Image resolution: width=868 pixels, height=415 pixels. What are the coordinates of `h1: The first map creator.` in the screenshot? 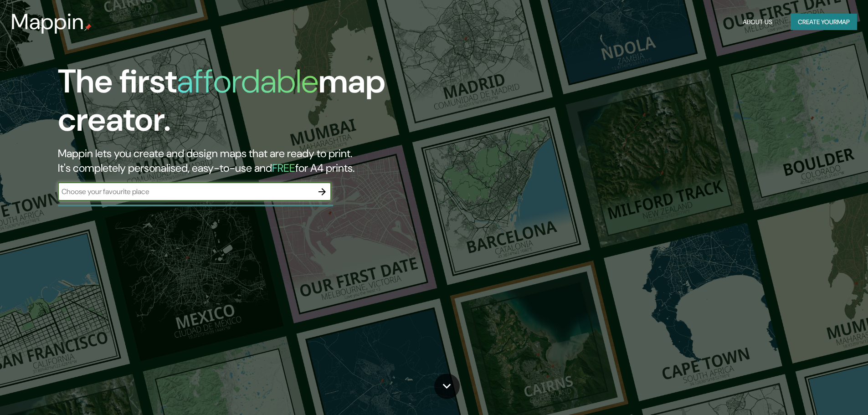 It's located at (275, 104).